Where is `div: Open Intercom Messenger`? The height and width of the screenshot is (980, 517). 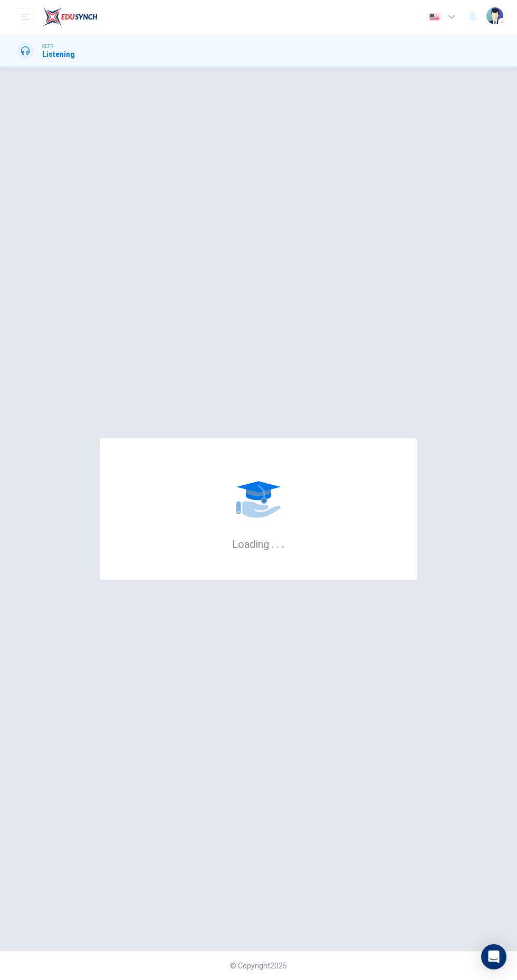
div: Open Intercom Messenger is located at coordinates (493, 957).